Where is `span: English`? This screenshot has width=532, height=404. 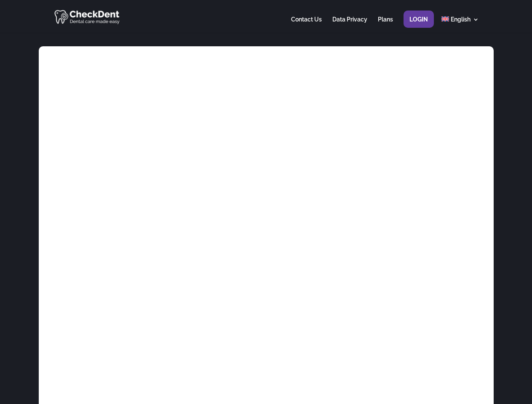 span: English is located at coordinates (460, 19).